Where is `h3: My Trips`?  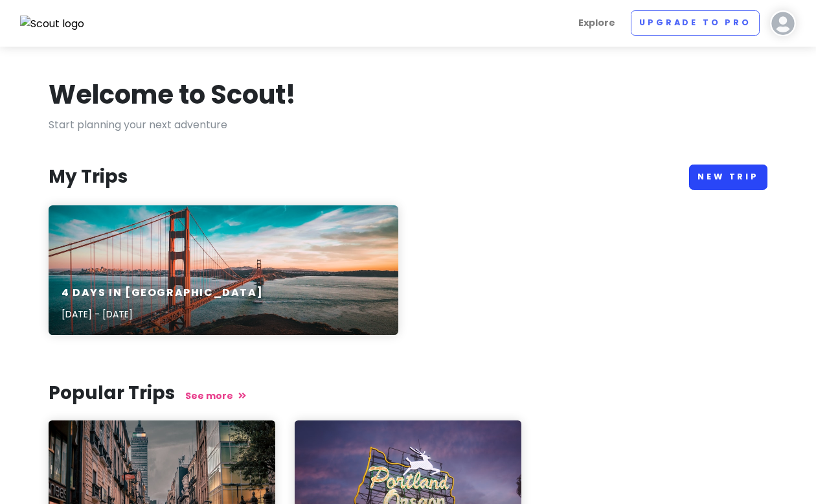 h3: My Trips is located at coordinates (88, 177).